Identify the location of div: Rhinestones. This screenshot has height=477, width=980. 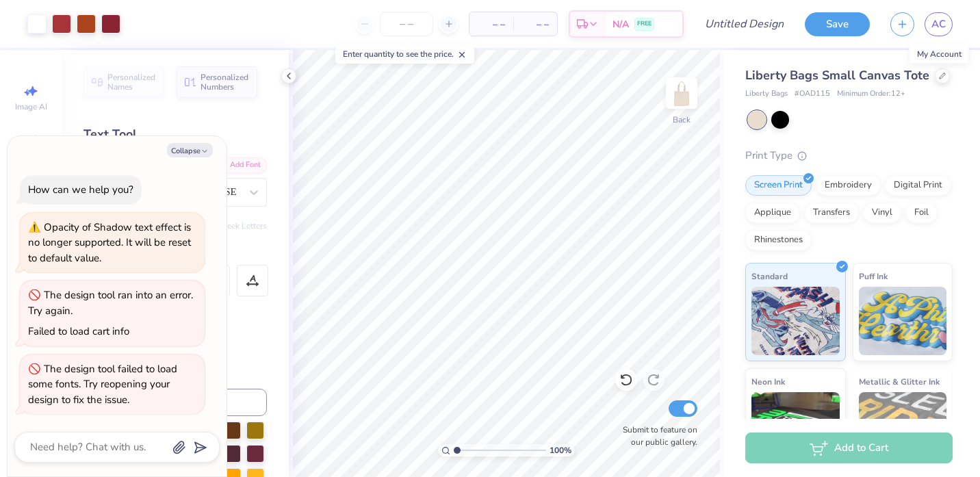
(778, 240).